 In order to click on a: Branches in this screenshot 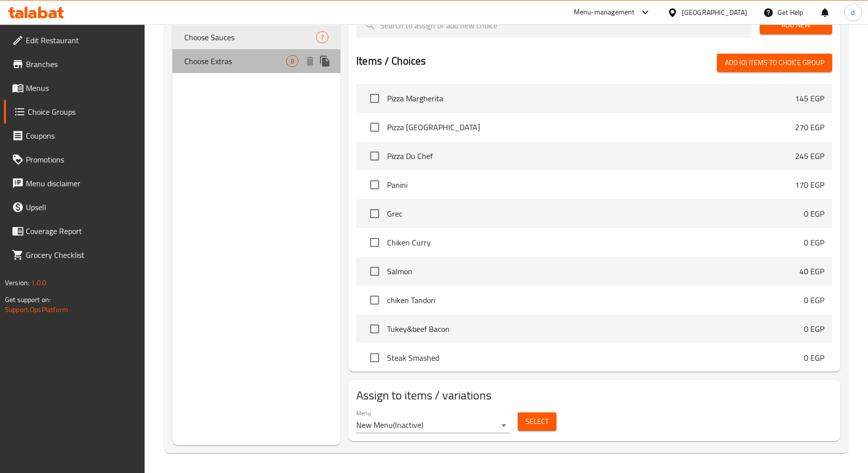, I will do `click(75, 64)`.